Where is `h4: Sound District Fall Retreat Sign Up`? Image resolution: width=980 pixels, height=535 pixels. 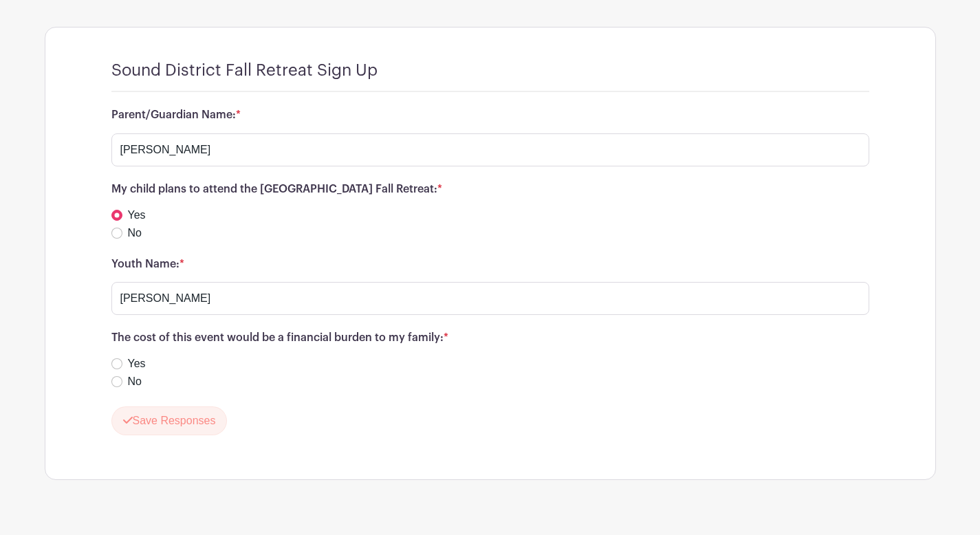 h4: Sound District Fall Retreat Sign Up is located at coordinates (244, 70).